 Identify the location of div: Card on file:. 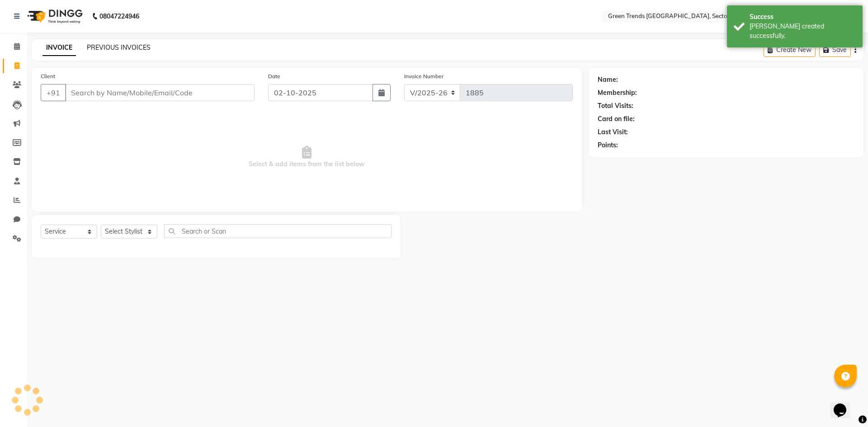
(616, 119).